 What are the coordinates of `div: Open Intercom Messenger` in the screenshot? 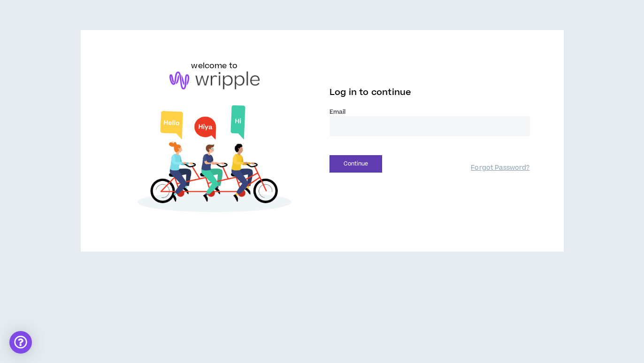 It's located at (20, 342).